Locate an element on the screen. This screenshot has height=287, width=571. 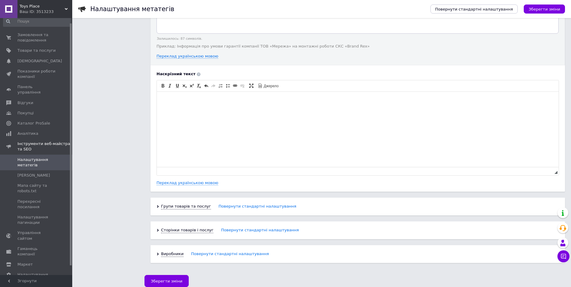
a: Повернути (Ctrl+Z) is located at coordinates (206, 86).